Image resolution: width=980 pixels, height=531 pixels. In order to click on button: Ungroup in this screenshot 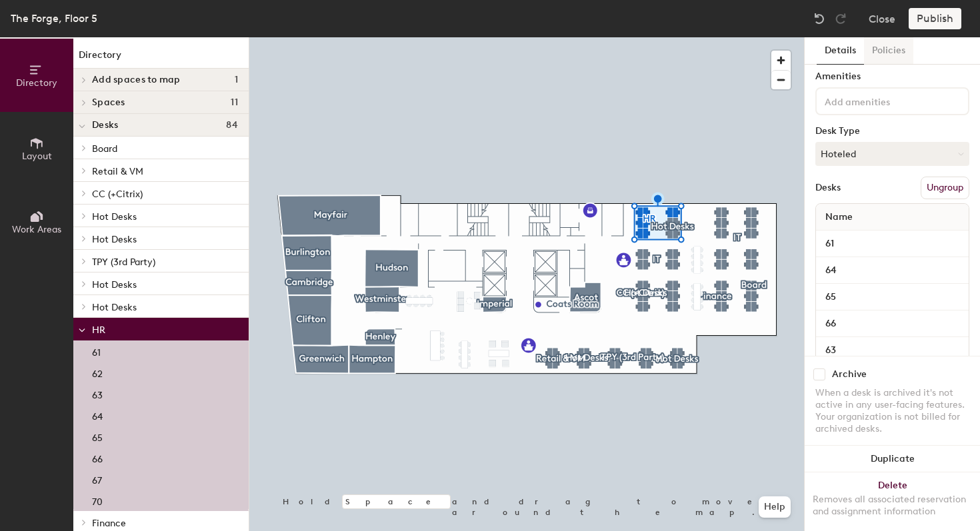, I will do `click(944, 188)`.